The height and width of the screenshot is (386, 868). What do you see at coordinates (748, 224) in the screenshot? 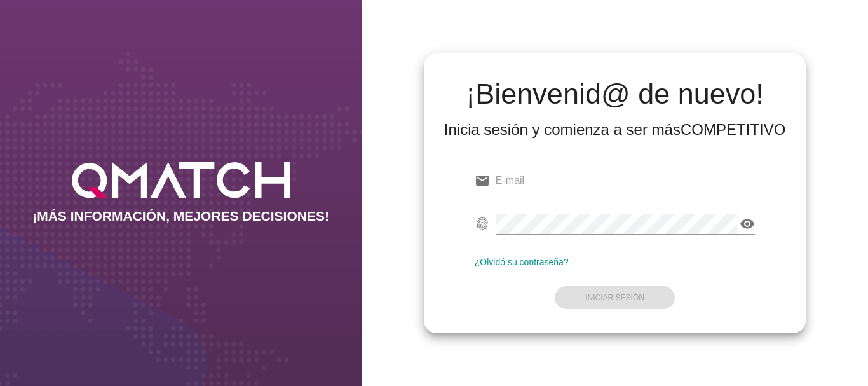
I see `i: visibility` at bounding box center [748, 224].